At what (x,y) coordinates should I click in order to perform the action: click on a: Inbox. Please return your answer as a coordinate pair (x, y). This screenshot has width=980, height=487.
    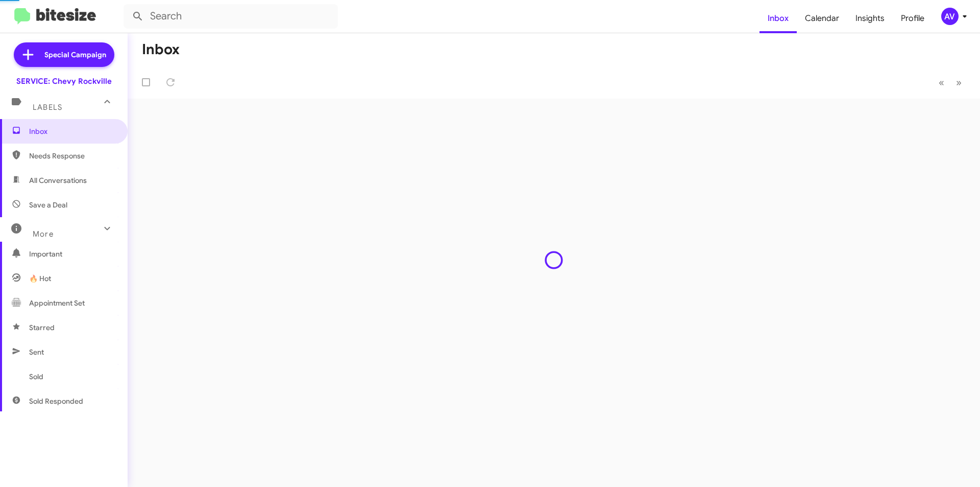
    Looking at the image, I should click on (778, 18).